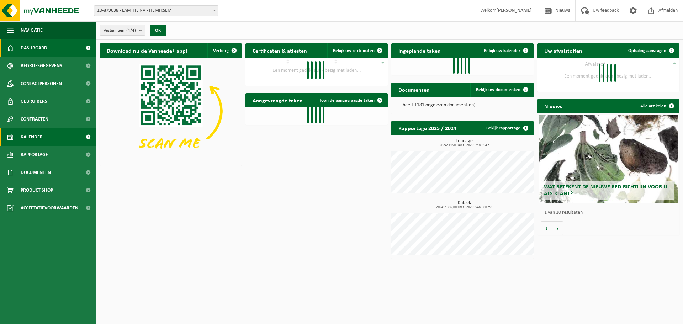 This screenshot has width=683, height=324. Describe the element at coordinates (558, 228) in the screenshot. I see `button: Volgende` at that location.